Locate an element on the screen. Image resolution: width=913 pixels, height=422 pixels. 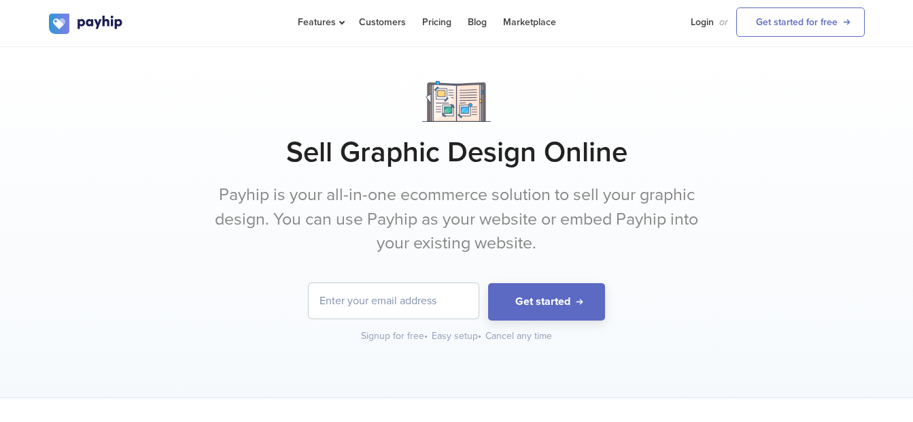
button: Get started is located at coordinates (547, 301).